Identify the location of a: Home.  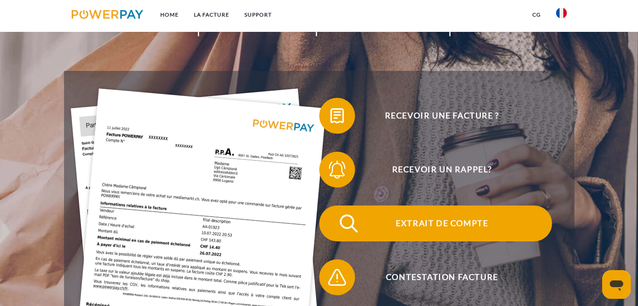
(169, 15).